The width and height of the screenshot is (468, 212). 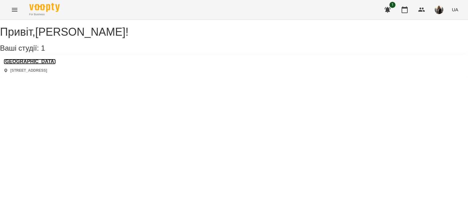 What do you see at coordinates (455, 9) in the screenshot?
I see `button: UA` at bounding box center [455, 9].